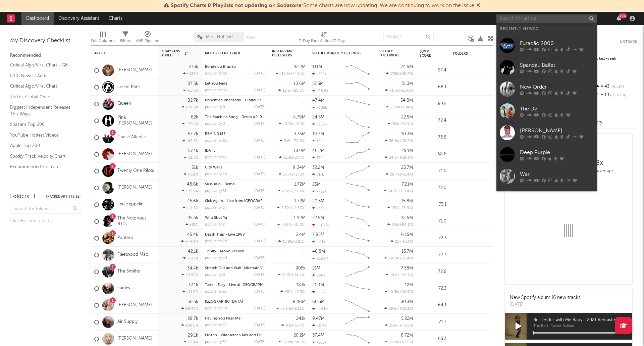  I want to click on div: 9.04M, so click(299, 167).